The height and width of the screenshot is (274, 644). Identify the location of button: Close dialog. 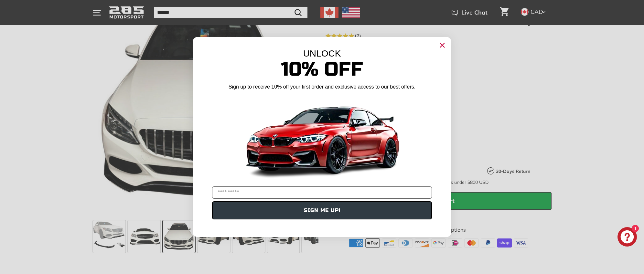
(442, 45).